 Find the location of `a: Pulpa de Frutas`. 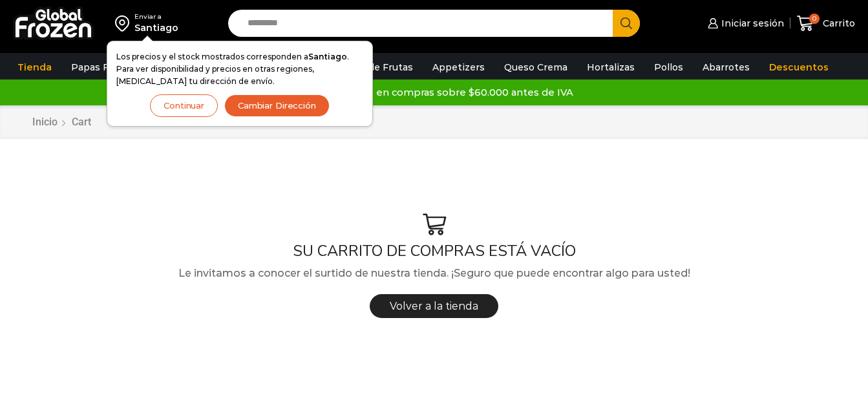

a: Pulpa de Frutas is located at coordinates (375, 67).